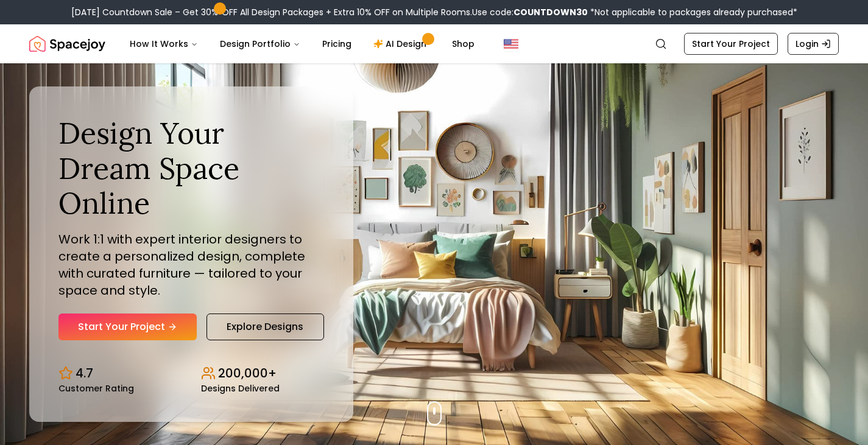 The height and width of the screenshot is (445, 868). I want to click on button: How It Works, so click(164, 44).